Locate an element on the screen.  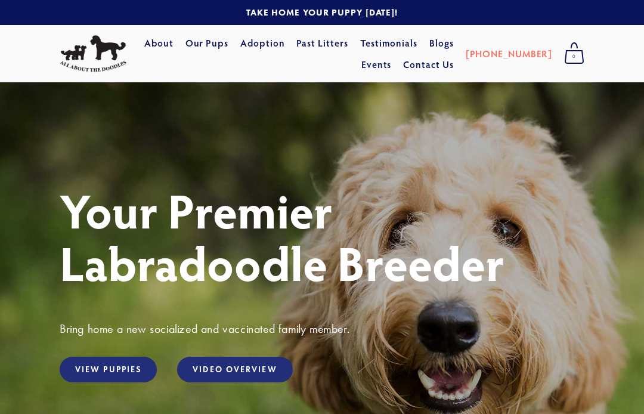
a: Contact Us is located at coordinates (428, 64).